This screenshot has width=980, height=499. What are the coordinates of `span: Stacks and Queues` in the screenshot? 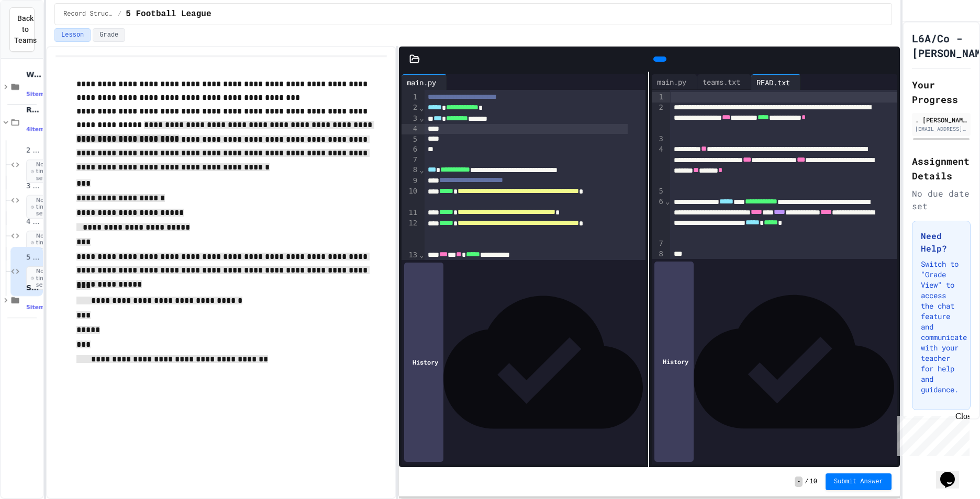 It's located at (33, 288).